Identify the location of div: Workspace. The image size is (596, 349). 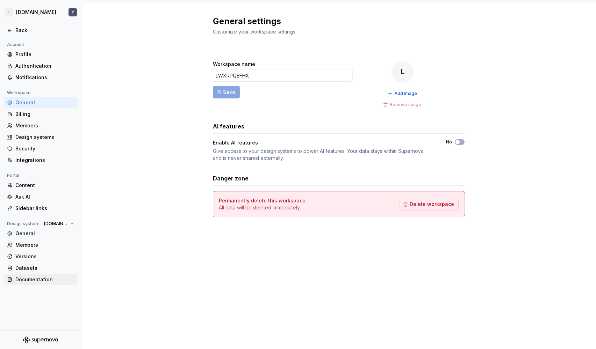
(19, 93).